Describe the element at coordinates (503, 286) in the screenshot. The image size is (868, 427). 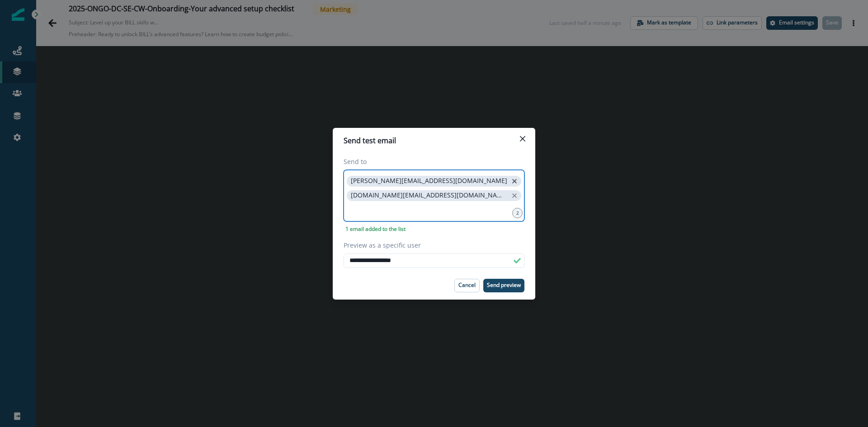
I see `button: Send preview` at that location.